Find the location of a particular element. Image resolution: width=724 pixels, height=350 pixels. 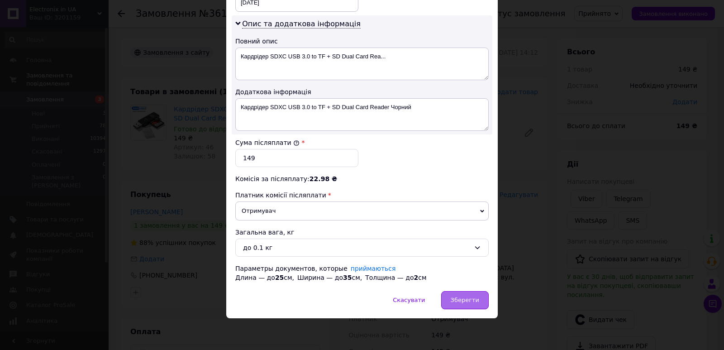

div: Комісія за післяплату: is located at coordinates (362, 179).